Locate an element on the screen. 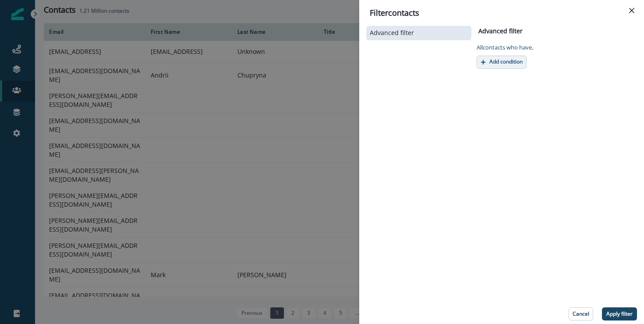  button: Add condition is located at coordinates (501, 62).